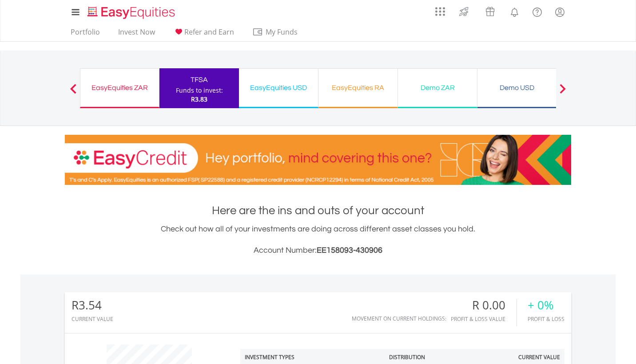  I want to click on span: R3.83, so click(199, 99).